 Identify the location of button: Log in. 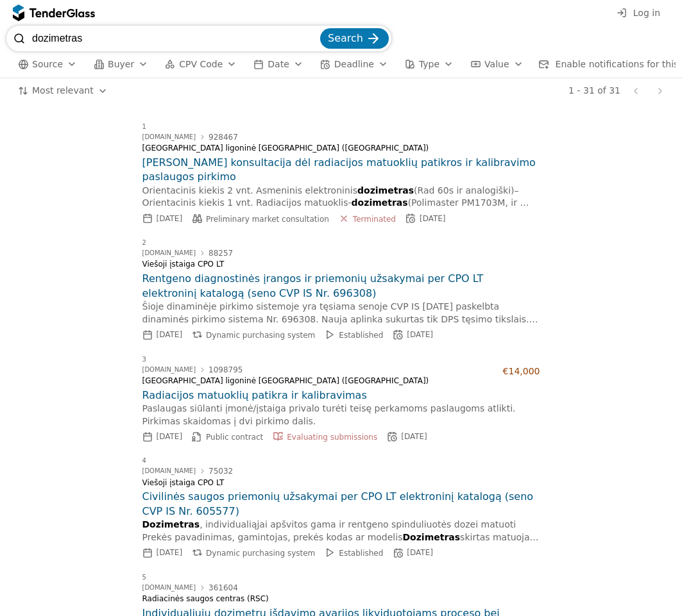
(638, 13).